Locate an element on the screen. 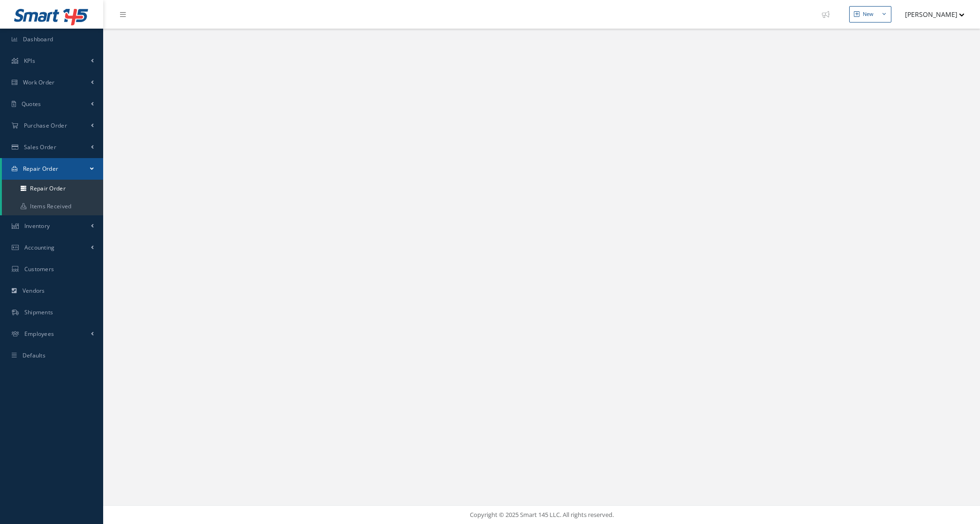  span: Dashboard is located at coordinates (38, 39).